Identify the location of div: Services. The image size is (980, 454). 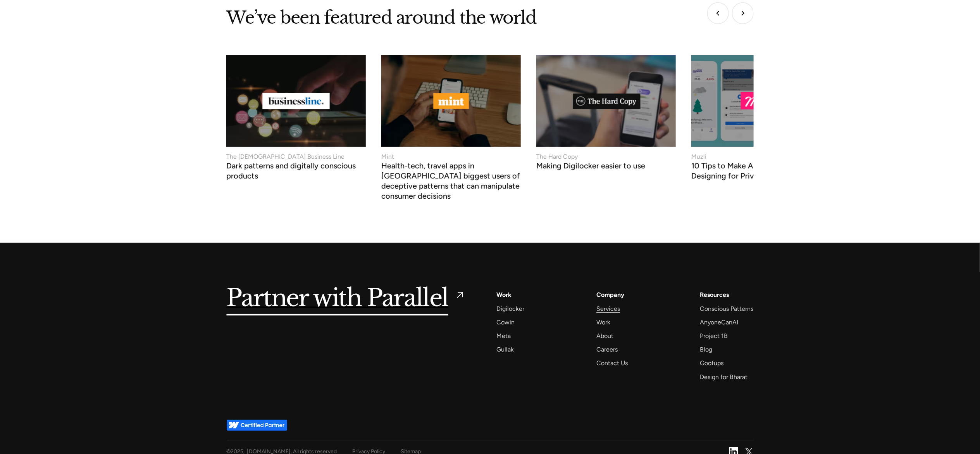
(608, 308).